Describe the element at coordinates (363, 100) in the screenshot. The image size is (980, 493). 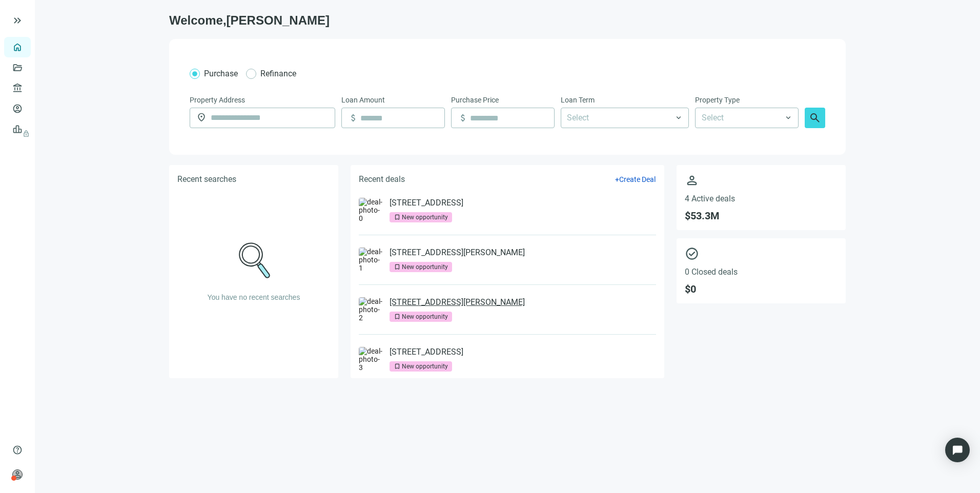
I see `span: Loan Amount` at that location.